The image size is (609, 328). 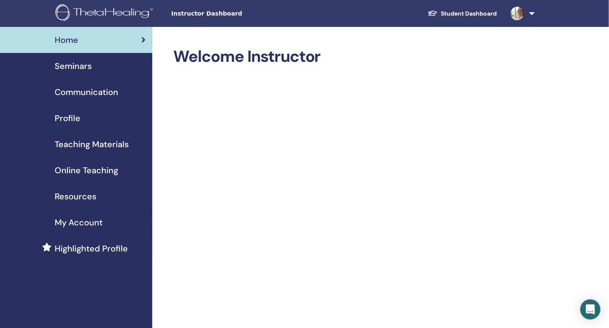 I want to click on span: My Account, so click(x=79, y=222).